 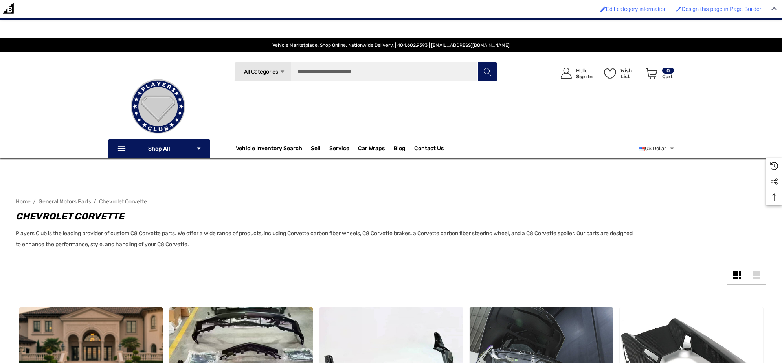 What do you see at coordinates (399, 149) in the screenshot?
I see `span: Blog` at bounding box center [399, 149].